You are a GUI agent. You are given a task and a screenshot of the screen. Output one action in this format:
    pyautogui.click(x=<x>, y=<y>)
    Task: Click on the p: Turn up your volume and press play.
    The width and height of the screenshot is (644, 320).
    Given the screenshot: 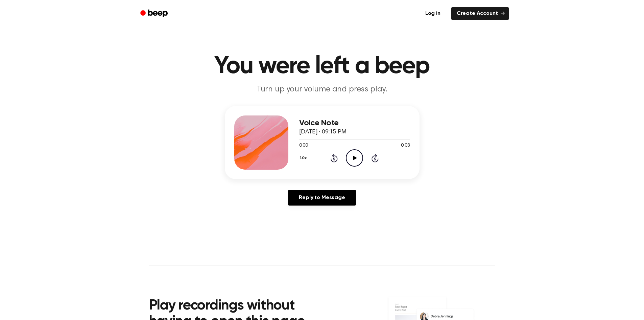 What is the action you would take?
    pyautogui.click(x=322, y=89)
    